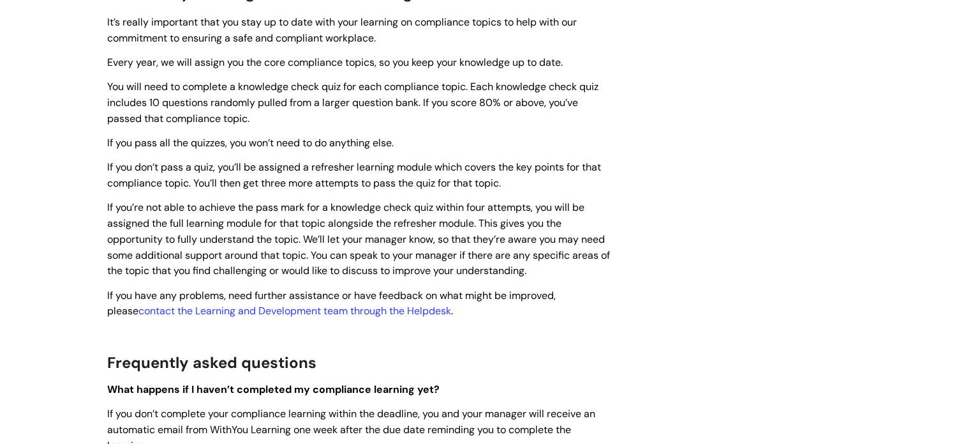 This screenshot has width=980, height=444. What do you see at coordinates (342, 30) in the screenshot?
I see `span: It’s really important that you stay up to date with your learning on compliance topics to help wi...` at bounding box center [342, 30].